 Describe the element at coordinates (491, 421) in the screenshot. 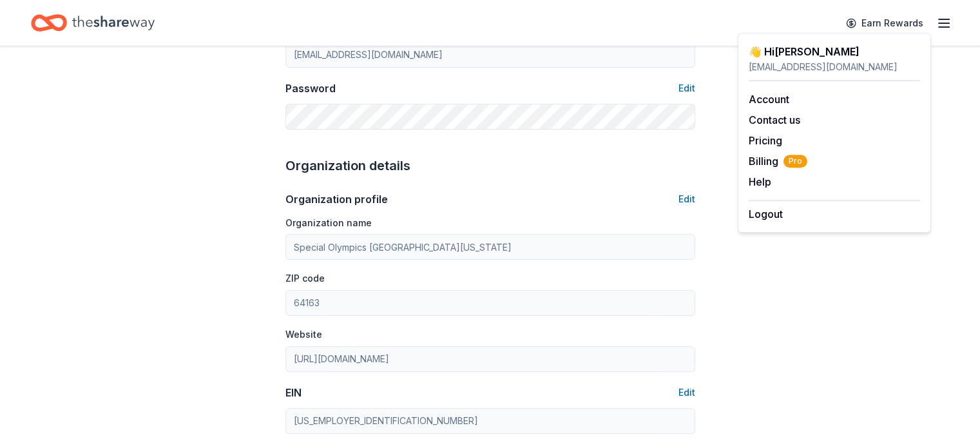

I see `input: 12-3456789` at that location.